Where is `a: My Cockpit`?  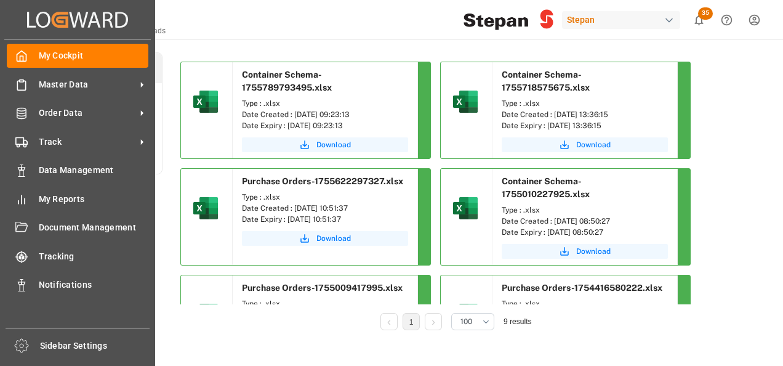
a: My Cockpit is located at coordinates (78, 55).